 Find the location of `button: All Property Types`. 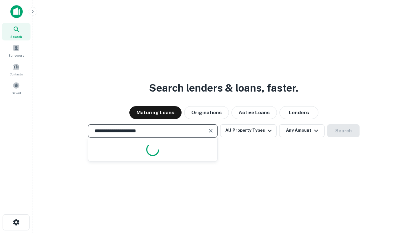

button: All Property Types is located at coordinates (248, 131).